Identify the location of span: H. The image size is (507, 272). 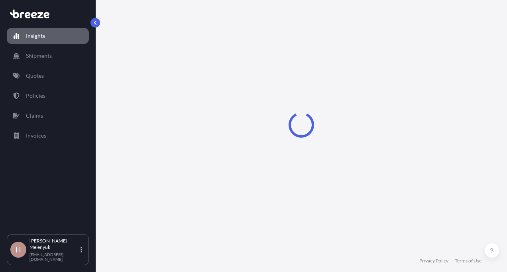
(18, 250).